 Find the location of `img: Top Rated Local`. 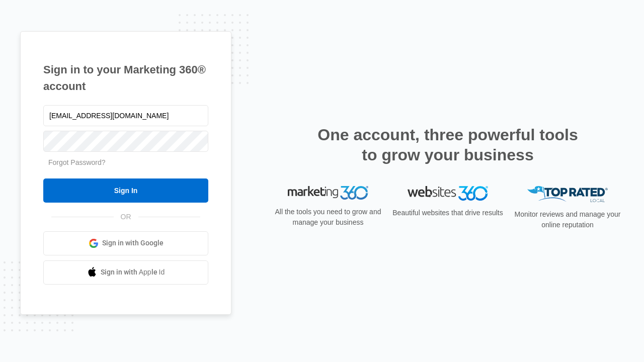

img: Top Rated Local is located at coordinates (568, 194).